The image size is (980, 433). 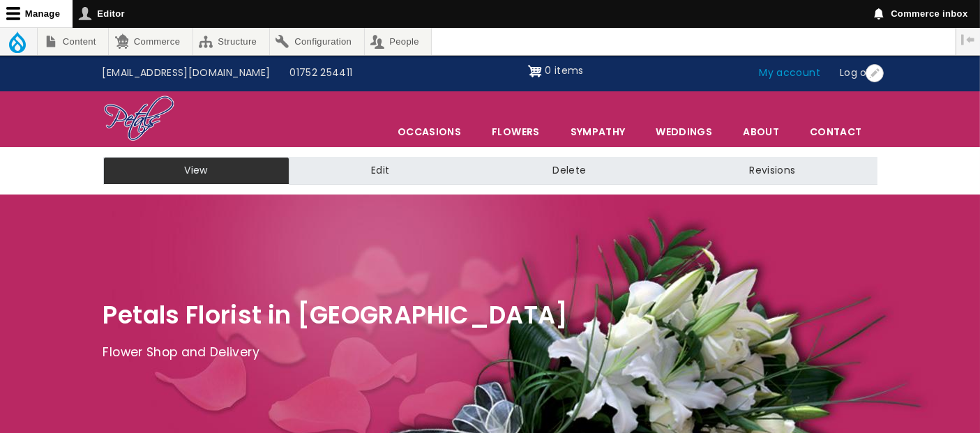 What do you see at coordinates (790, 73) in the screenshot?
I see `a: My account` at bounding box center [790, 73].